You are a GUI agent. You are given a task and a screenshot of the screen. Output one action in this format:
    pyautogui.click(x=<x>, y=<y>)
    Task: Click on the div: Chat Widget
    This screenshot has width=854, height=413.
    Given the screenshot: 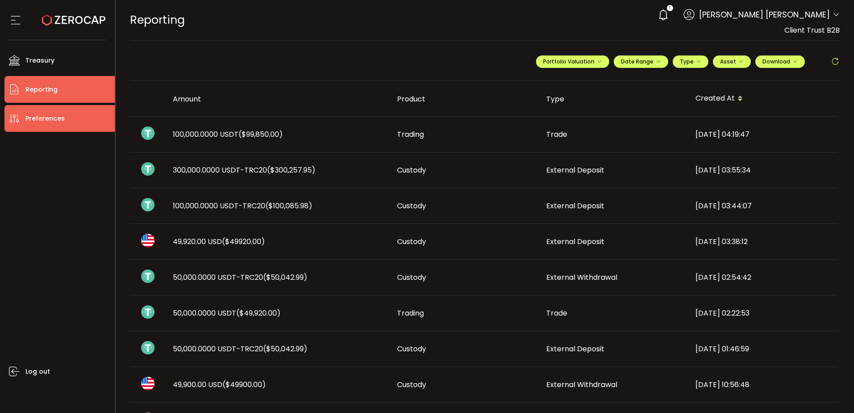 What is the action you would take?
    pyautogui.click(x=832, y=391)
    